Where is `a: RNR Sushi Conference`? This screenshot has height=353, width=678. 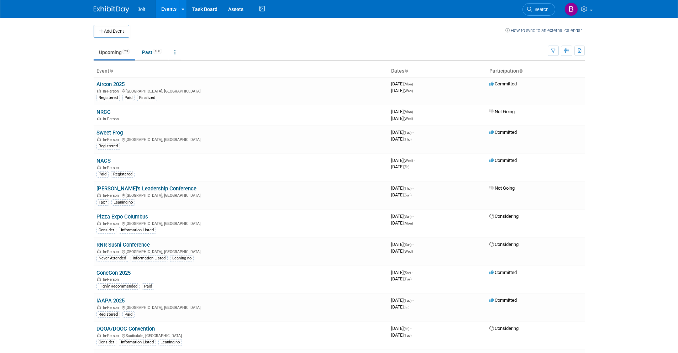 a: RNR Sushi Conference is located at coordinates (123, 245).